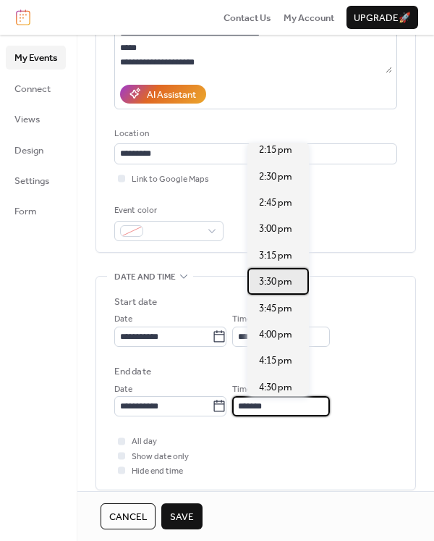 This screenshot has width=434, height=541. Describe the element at coordinates (25, 211) in the screenshot. I see `span: Form` at that location.